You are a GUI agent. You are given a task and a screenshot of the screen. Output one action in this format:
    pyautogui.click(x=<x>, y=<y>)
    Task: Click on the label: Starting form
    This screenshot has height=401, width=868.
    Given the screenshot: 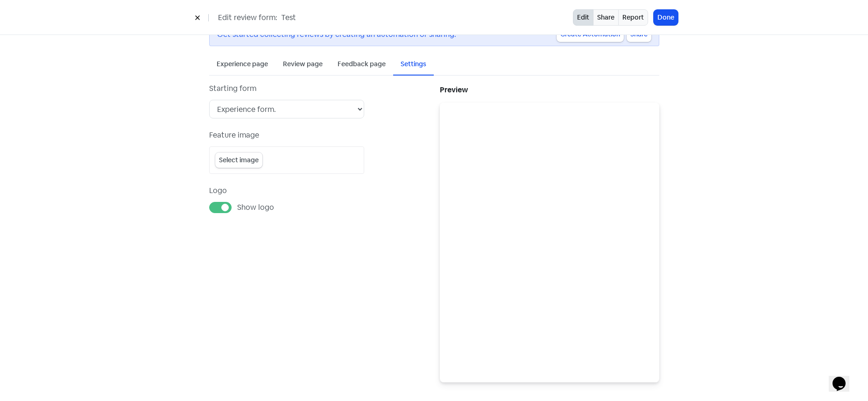 What is the action you would take?
    pyautogui.click(x=233, y=89)
    